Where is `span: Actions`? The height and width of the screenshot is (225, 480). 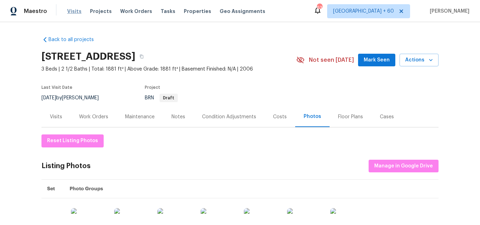
span: Actions is located at coordinates (418, 60).